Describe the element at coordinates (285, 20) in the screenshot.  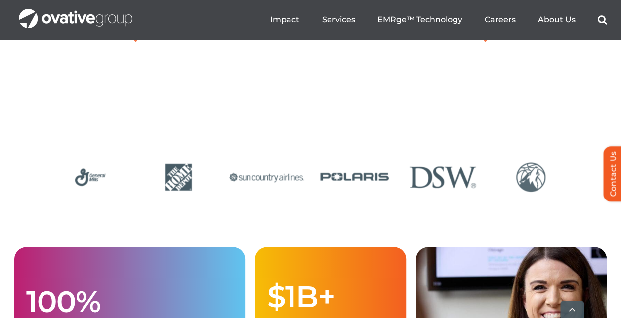
I see `a: Impact` at that location.